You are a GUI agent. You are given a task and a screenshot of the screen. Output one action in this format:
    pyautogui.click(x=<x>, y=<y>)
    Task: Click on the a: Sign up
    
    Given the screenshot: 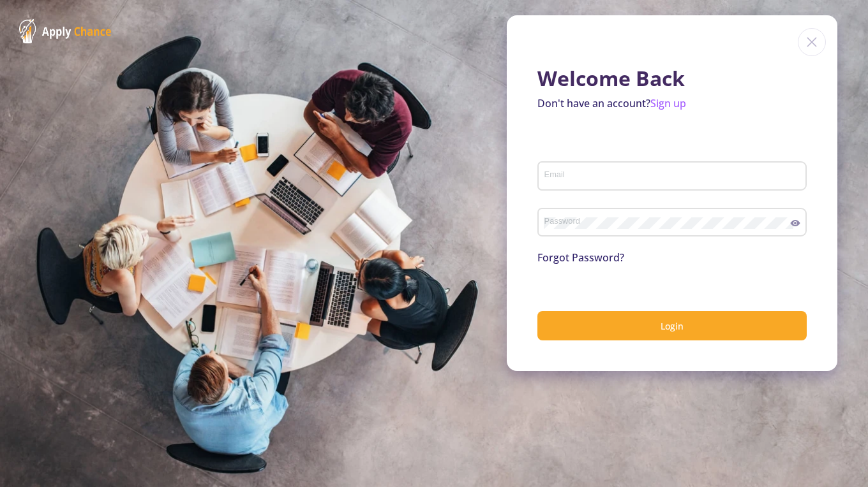 What is the action you would take?
    pyautogui.click(x=668, y=103)
    